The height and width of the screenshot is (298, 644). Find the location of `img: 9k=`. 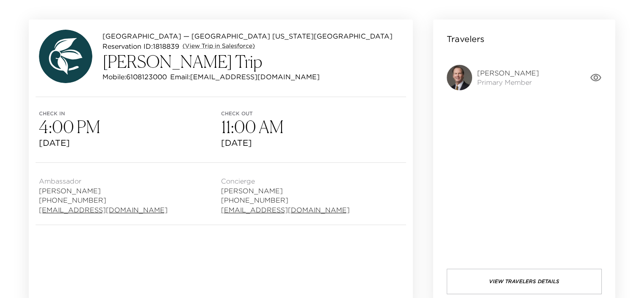

img: 9k= is located at coordinates (459, 78).